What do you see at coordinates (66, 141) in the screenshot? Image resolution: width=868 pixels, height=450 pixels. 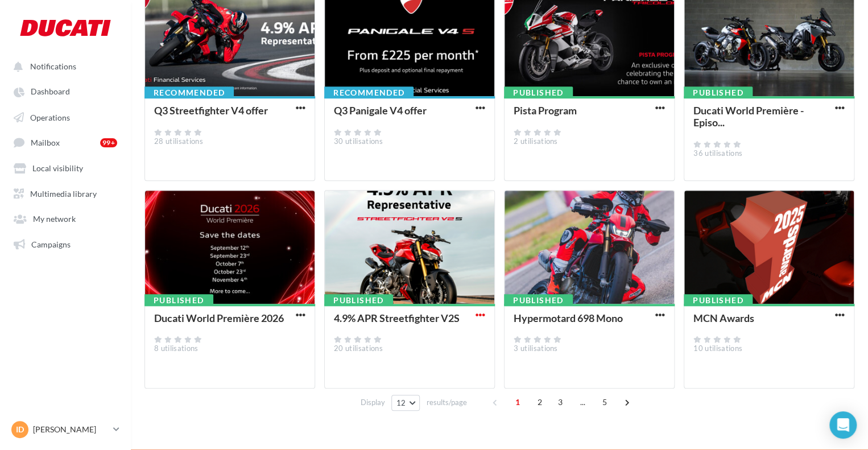 I see `a: Mailbox 99+` at bounding box center [66, 141].